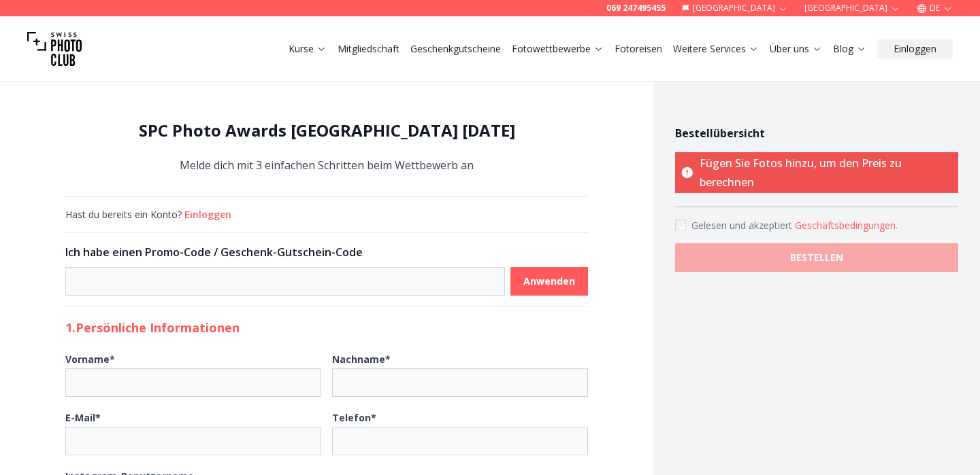 The image size is (980, 475). I want to click on button: Blog, so click(849, 49).